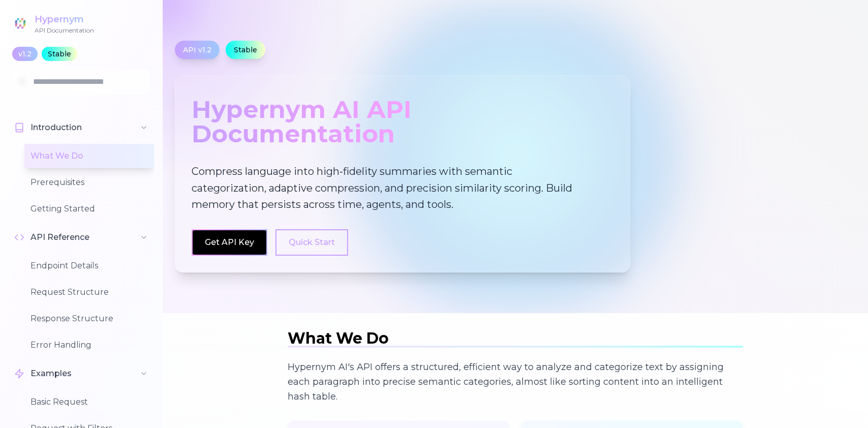  I want to click on img: Hypernym Logo, so click(20, 24).